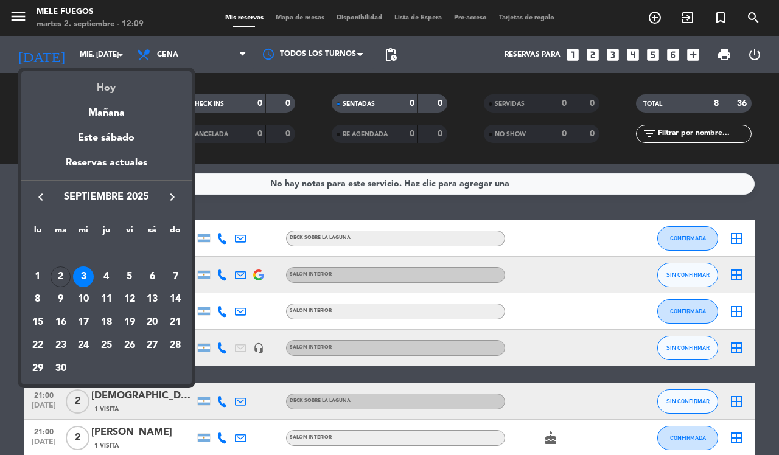 This screenshot has width=779, height=455. Describe the element at coordinates (83, 322) in the screenshot. I see `td: 17 de septiembre de 2025` at that location.